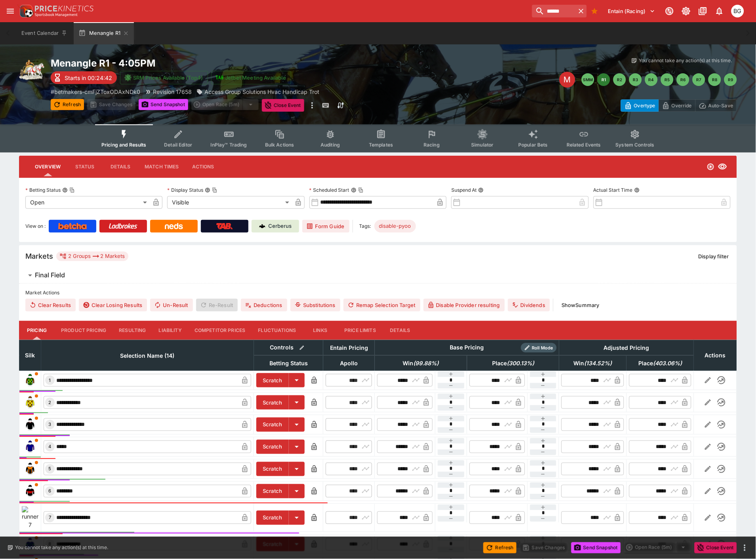 This screenshot has width=756, height=559. Describe the element at coordinates (289, 348) in the screenshot. I see `th: Controls` at that location.